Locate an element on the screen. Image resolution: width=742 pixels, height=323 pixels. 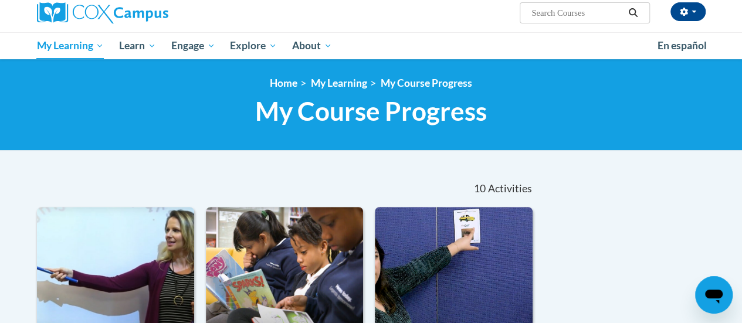
a: Cox Campus is located at coordinates (143, 13).